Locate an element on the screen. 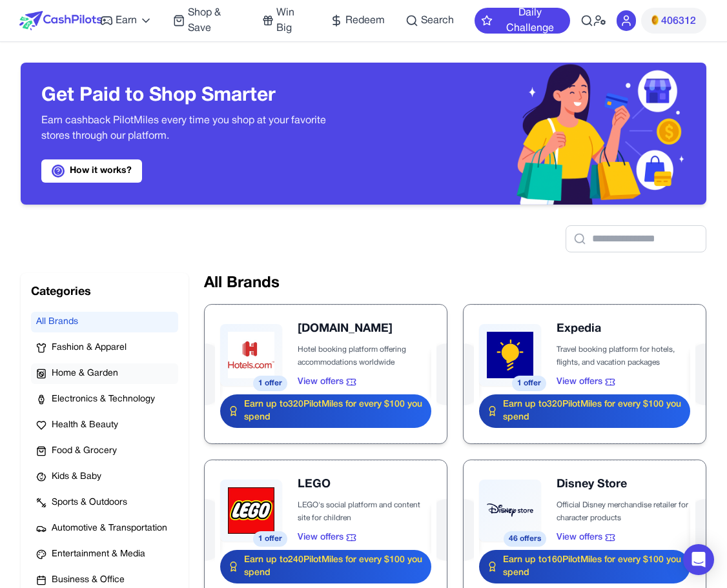 This screenshot has width=727, height=588. button: Food & Grocery is located at coordinates (105, 451).